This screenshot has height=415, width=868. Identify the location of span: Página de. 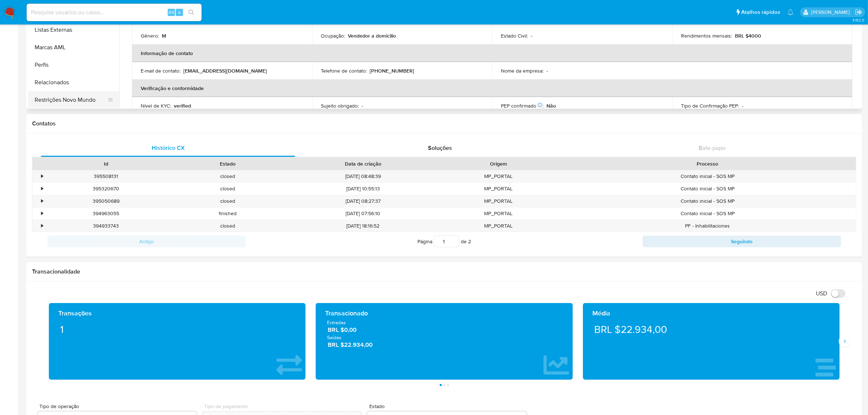
(444, 241).